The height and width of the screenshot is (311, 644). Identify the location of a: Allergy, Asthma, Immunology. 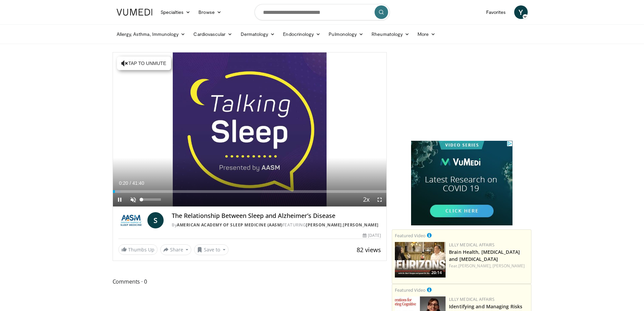
(151, 34).